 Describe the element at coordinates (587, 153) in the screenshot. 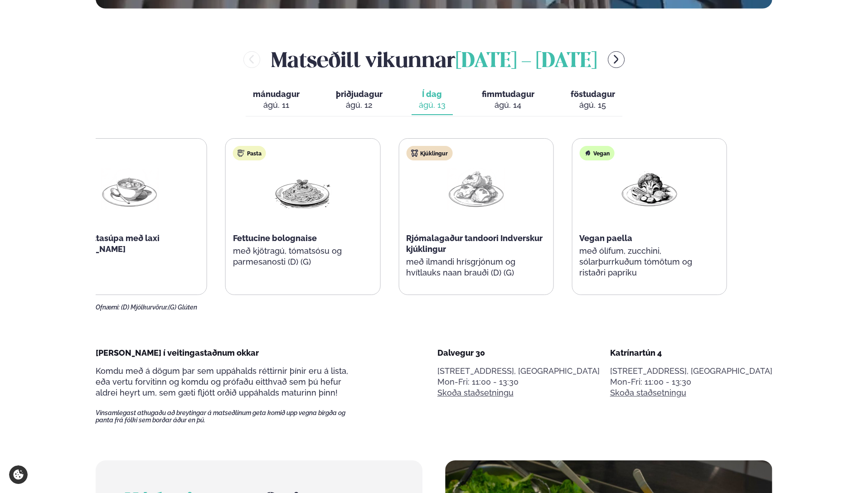

I see `img: Vegan.svg` at that location.